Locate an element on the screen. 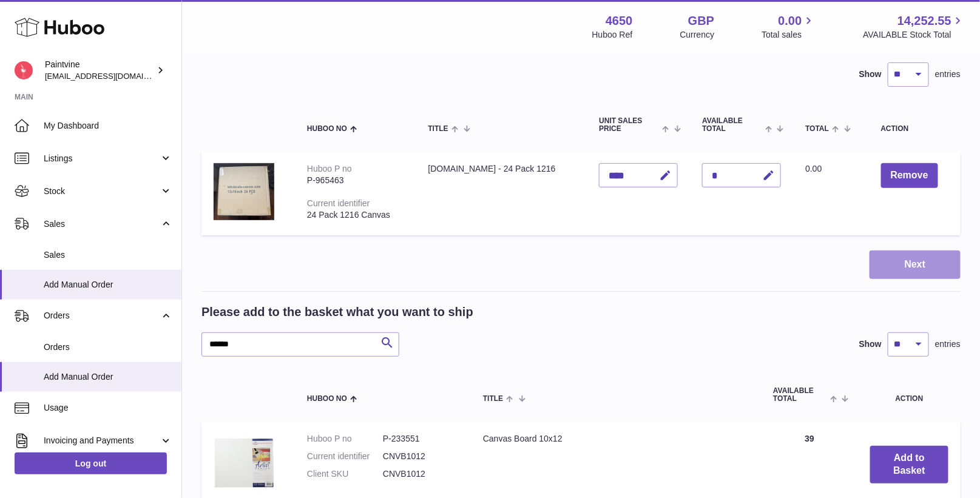 The image size is (980, 498). div: Action is located at coordinates (914, 128).